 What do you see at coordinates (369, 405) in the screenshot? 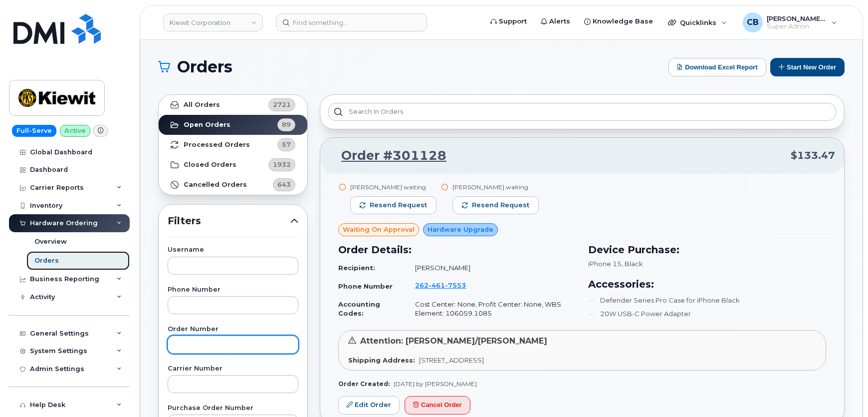
I see `a: Edit Order` at bounding box center [369, 405].